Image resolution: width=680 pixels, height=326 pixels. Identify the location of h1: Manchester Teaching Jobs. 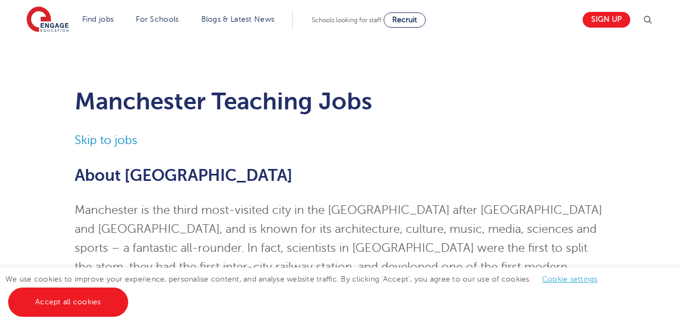
(340, 101).